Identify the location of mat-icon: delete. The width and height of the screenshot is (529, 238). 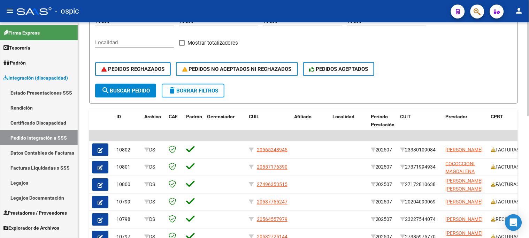
(172, 90).